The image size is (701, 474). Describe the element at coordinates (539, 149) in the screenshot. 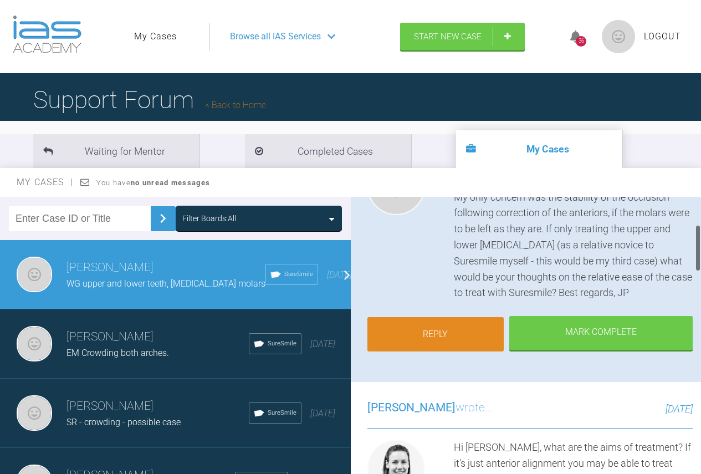

I see `li: My Cases` at that location.